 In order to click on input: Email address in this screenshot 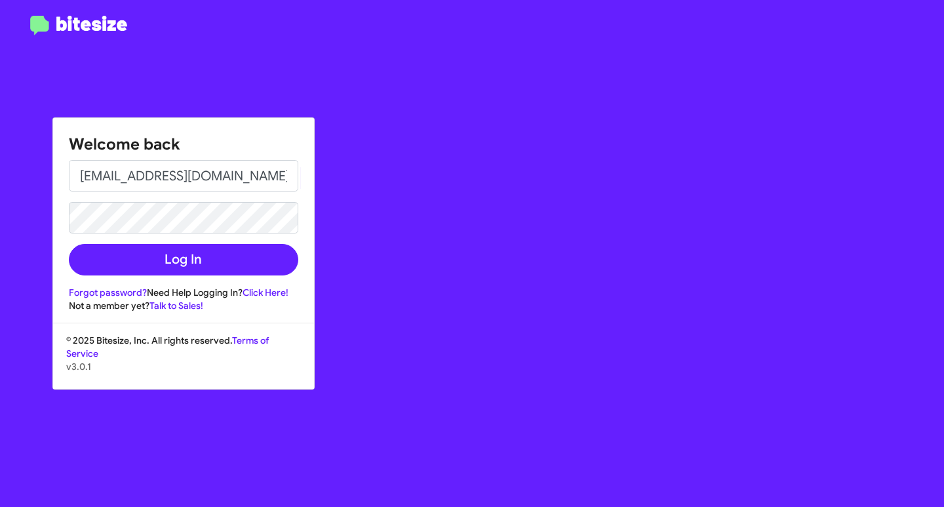, I will do `click(184, 176)`.